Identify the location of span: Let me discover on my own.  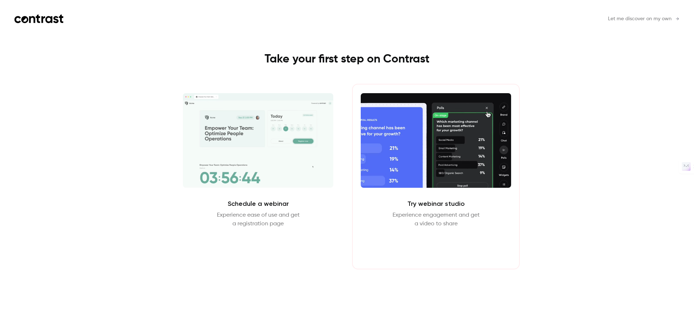
(640, 19).